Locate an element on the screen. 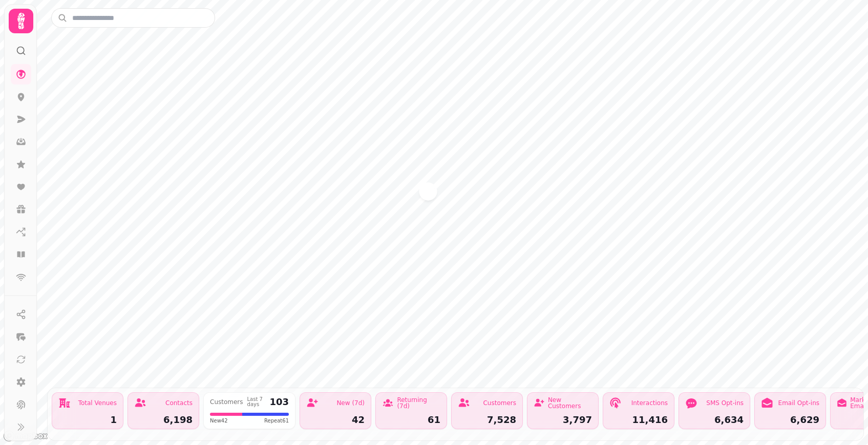 This screenshot has width=868, height=445. div: New (7d) is located at coordinates (350, 403).